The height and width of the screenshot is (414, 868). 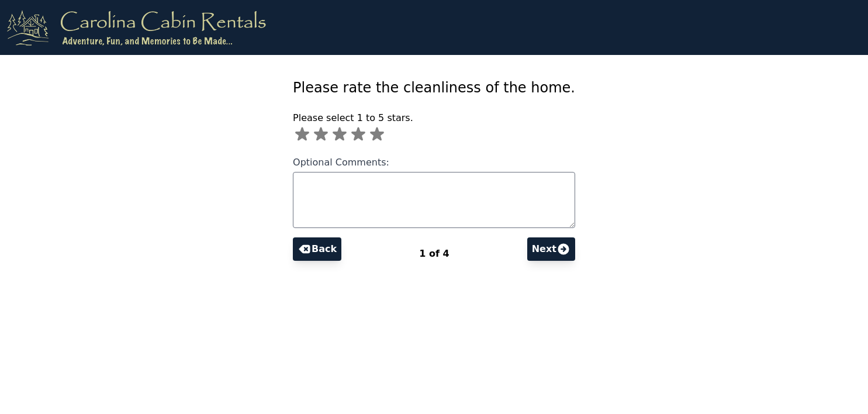 What do you see at coordinates (137, 28) in the screenshot?
I see `img: logo.png` at bounding box center [137, 28].